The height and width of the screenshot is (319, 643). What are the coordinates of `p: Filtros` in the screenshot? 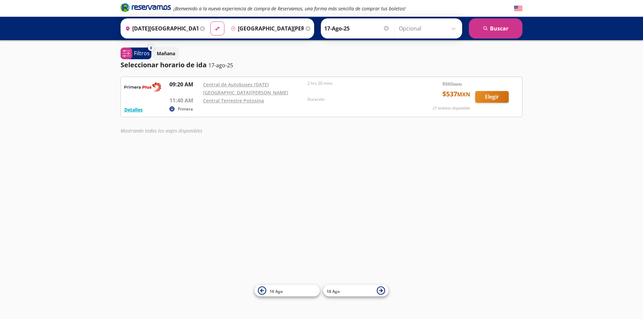 It's located at (142, 53).